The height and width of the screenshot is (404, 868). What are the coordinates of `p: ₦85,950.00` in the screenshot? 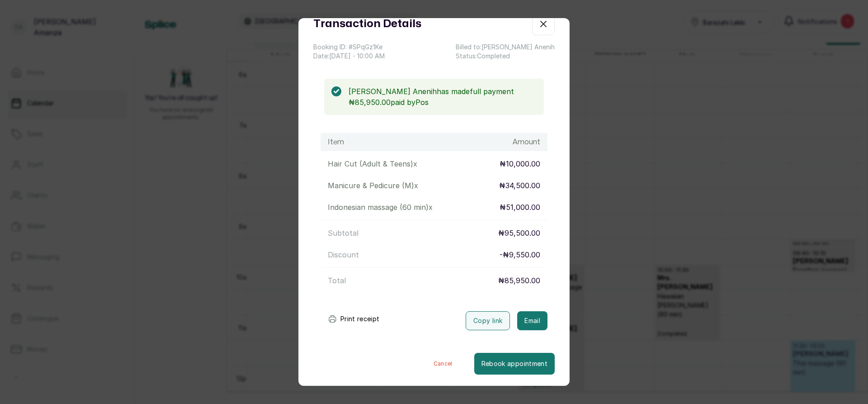 It's located at (519, 281).